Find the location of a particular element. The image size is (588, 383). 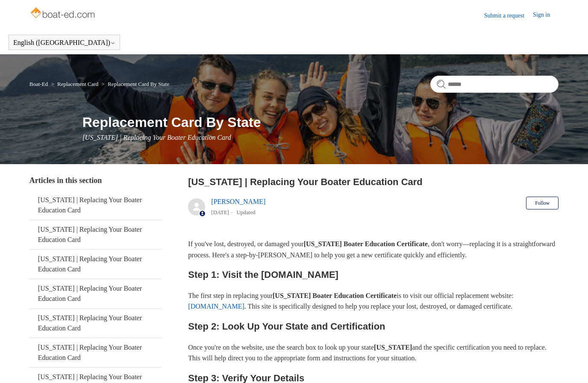

a: Submit a request is located at coordinates (508, 16).